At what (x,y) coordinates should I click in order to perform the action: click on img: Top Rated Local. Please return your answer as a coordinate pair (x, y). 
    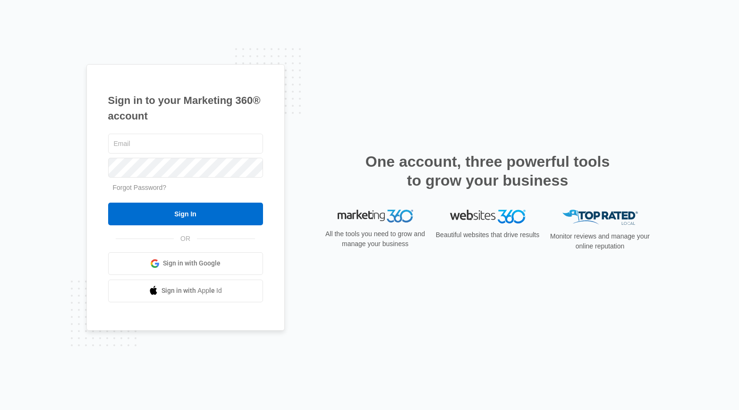
    Looking at the image, I should click on (600, 217).